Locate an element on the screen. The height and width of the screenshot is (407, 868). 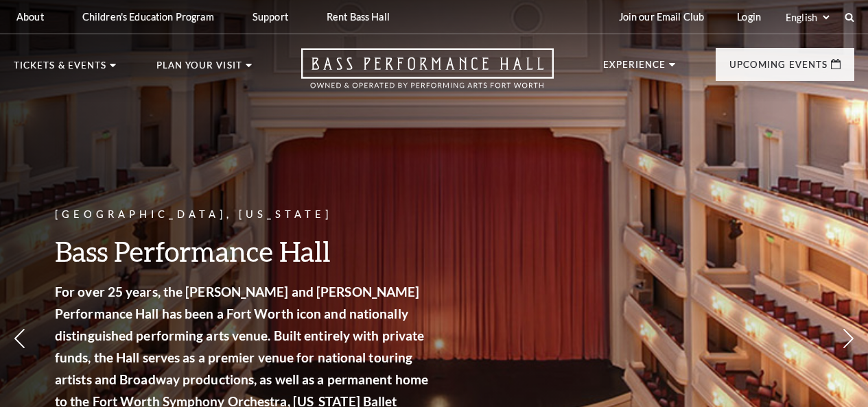
p: Tickets & Events is located at coordinates (59, 69).